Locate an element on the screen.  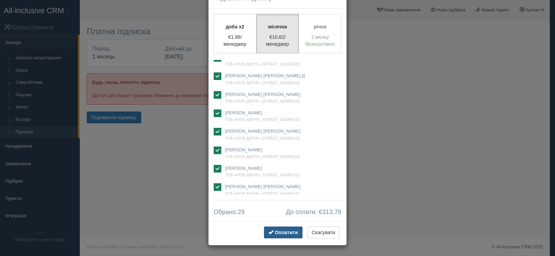
button: Скасувати is located at coordinates (323, 233).